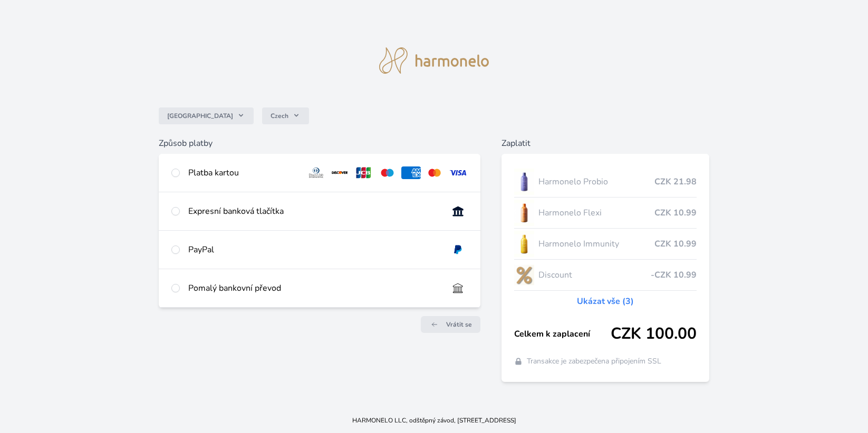 This screenshot has height=433, width=868. What do you see at coordinates (340, 173) in the screenshot?
I see `img: discover.svg` at bounding box center [340, 173].